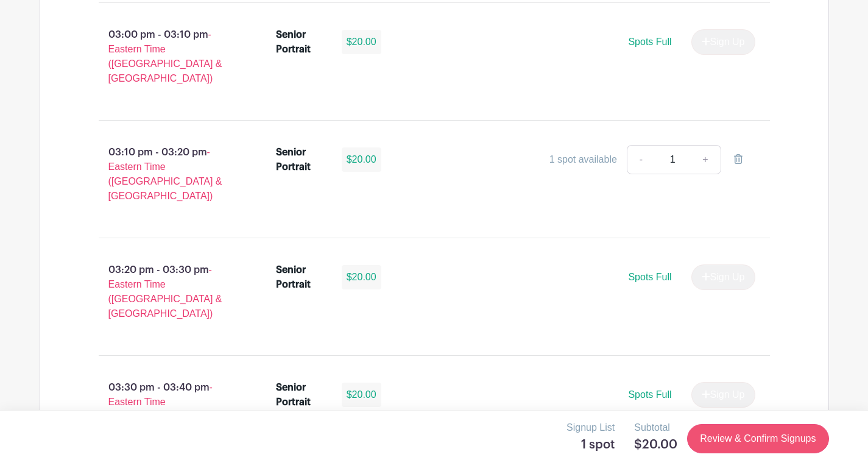 The image size is (868, 471). What do you see at coordinates (168, 292) in the screenshot?
I see `p: 03:20 pm - 03:30 pm` at bounding box center [168, 292].